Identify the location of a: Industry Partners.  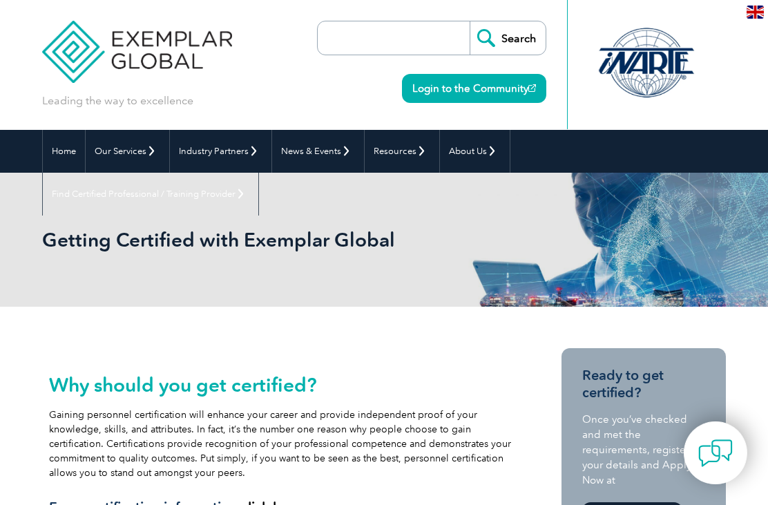
(220, 151).